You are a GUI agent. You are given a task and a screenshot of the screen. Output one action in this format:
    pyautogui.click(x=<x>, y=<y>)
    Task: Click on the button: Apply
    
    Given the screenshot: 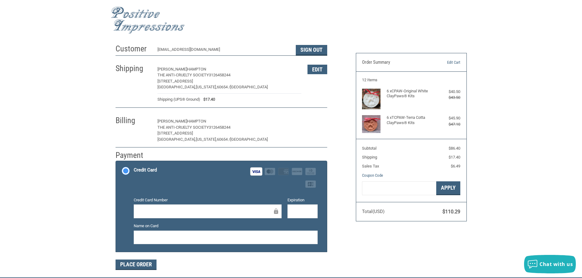 What is the action you would take?
    pyautogui.click(x=449, y=188)
    